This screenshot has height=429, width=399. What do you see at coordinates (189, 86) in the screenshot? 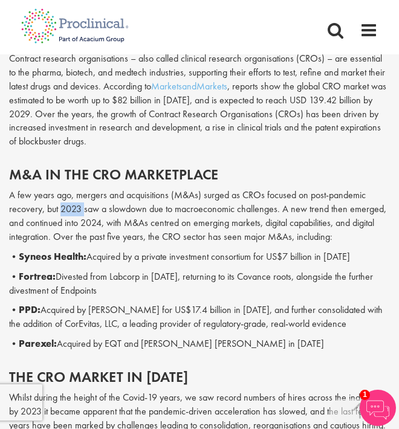
I see `a: MarketsandMarkets` at bounding box center [189, 86].